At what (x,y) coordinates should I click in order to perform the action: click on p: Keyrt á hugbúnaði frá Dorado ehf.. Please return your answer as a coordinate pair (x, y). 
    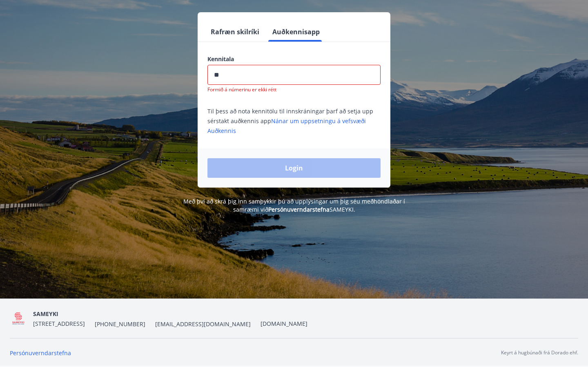
    Looking at the image, I should click on (540, 353).